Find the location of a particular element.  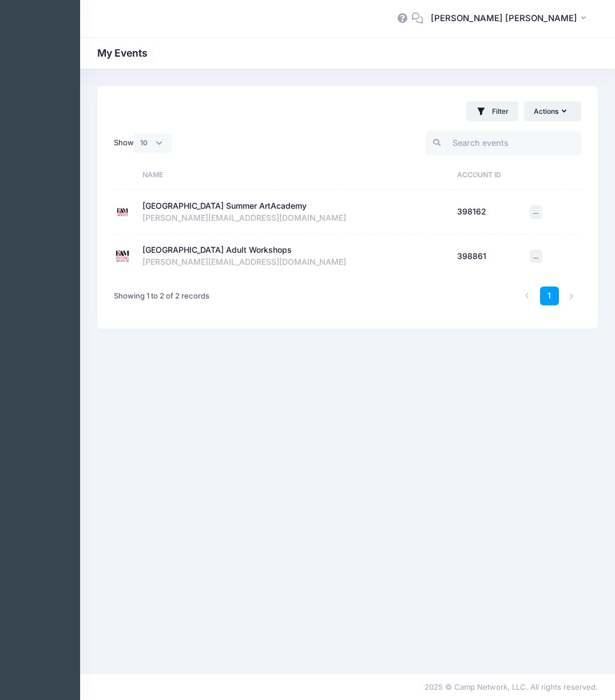

img: Fresno Art Museum Summer ArtAcademy is located at coordinates (122, 212).